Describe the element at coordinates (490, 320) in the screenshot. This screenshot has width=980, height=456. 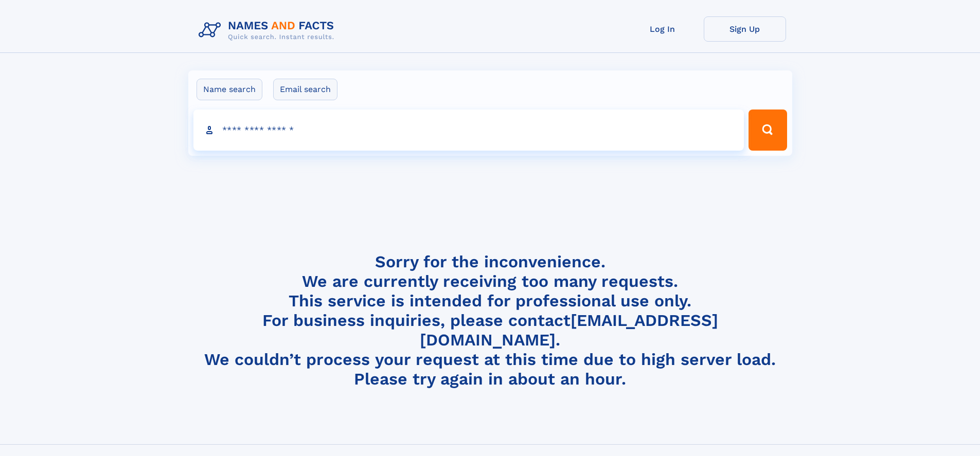
I see `h4: Sorry for the inconvenience. We are currently receiving too many requests. This service is intend...` at that location.